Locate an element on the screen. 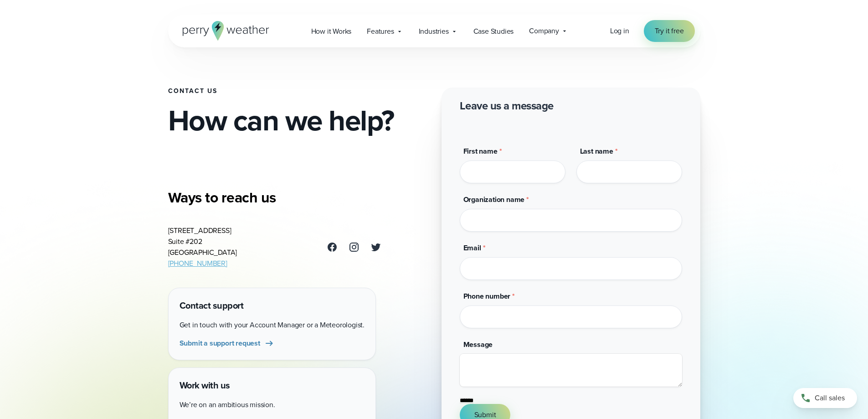  p: We’re on an ambitious mission. is located at coordinates (272, 405).